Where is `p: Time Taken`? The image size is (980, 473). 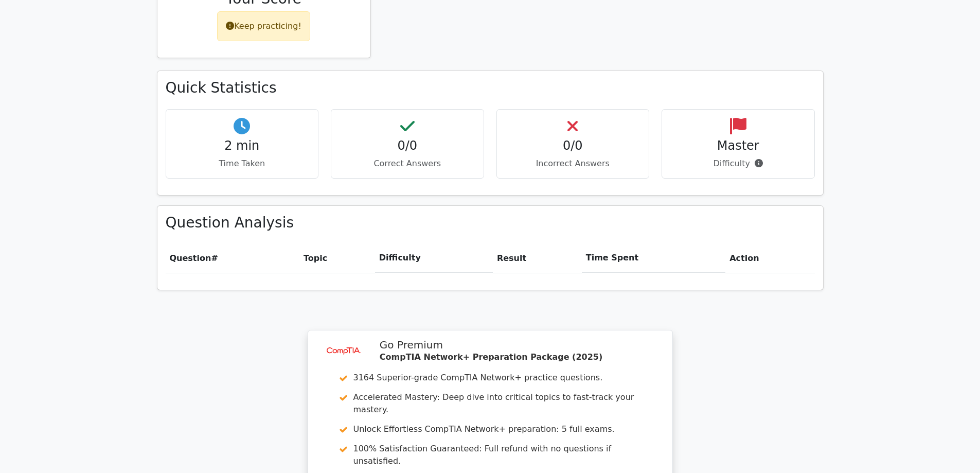 p: Time Taken is located at coordinates (242, 164).